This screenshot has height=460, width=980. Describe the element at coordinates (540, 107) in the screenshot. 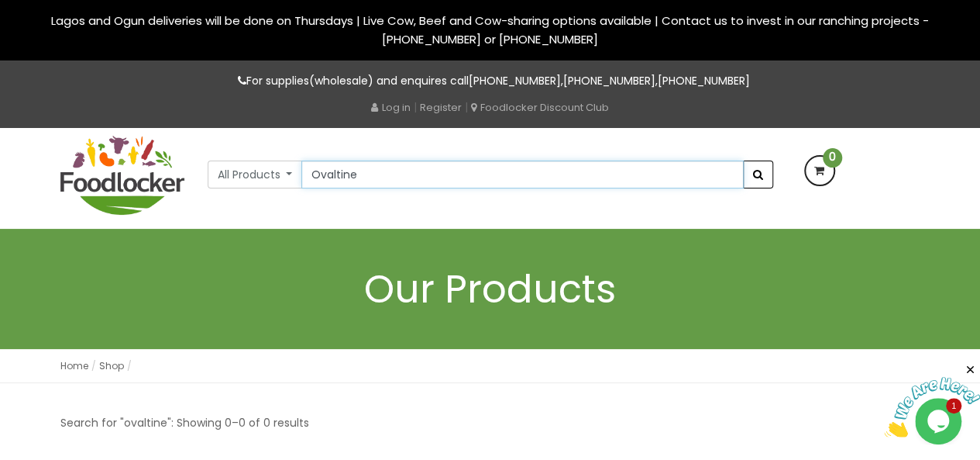

I see `a: Foodlocker Discount Club` at that location.